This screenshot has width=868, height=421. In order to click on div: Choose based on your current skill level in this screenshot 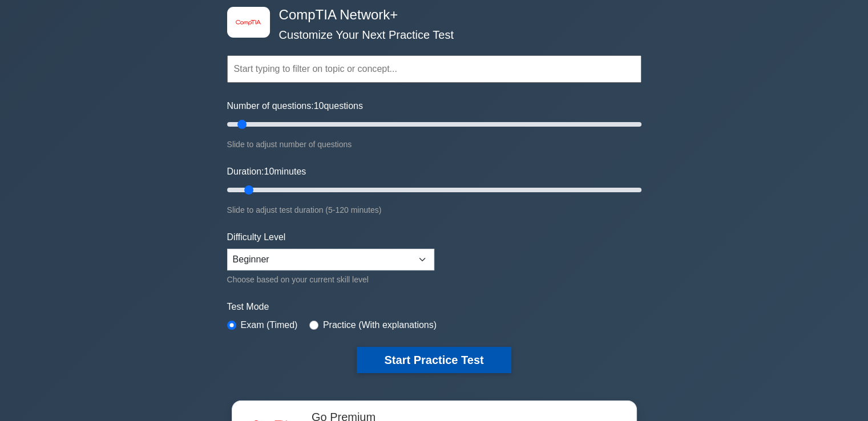, I will do `click(330, 280)`.